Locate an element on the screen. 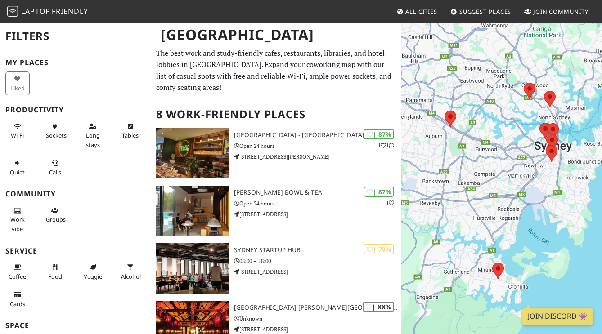  button: Groups is located at coordinates (55, 215).